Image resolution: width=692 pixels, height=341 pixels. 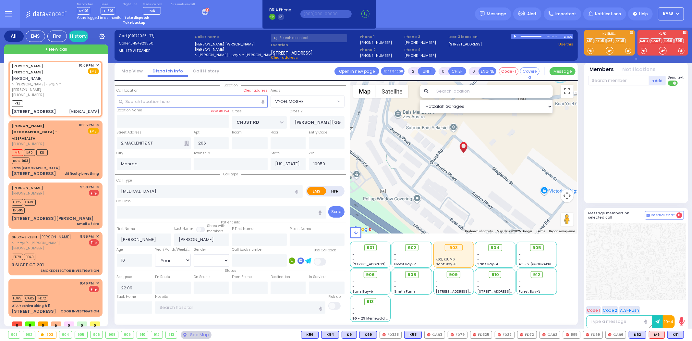 I want to click on label: State, so click(x=275, y=153).